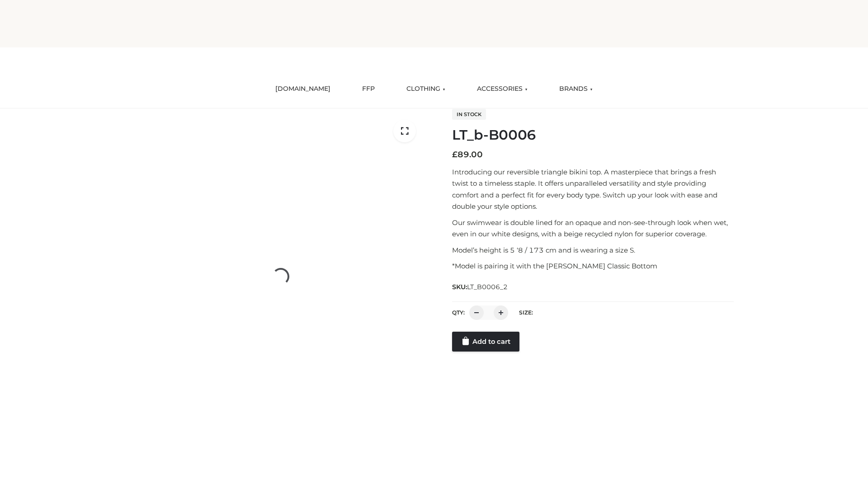 Image resolution: width=868 pixels, height=488 pixels. I want to click on a: ACCESSORIES, so click(502, 89).